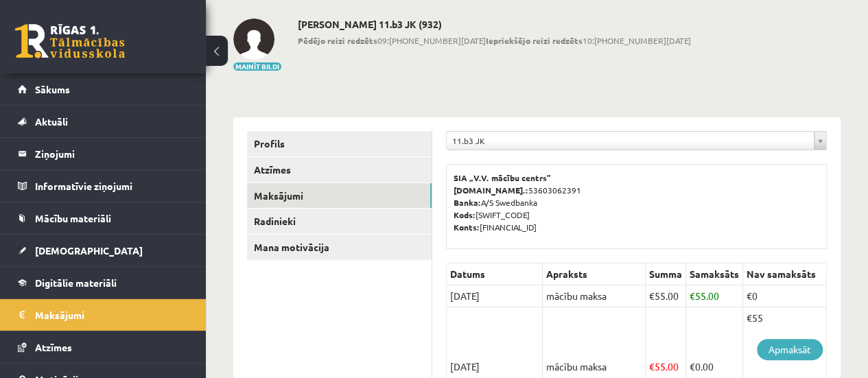 This screenshot has height=378, width=868. What do you see at coordinates (785, 297) in the screenshot?
I see `td: €0` at bounding box center [785, 297].